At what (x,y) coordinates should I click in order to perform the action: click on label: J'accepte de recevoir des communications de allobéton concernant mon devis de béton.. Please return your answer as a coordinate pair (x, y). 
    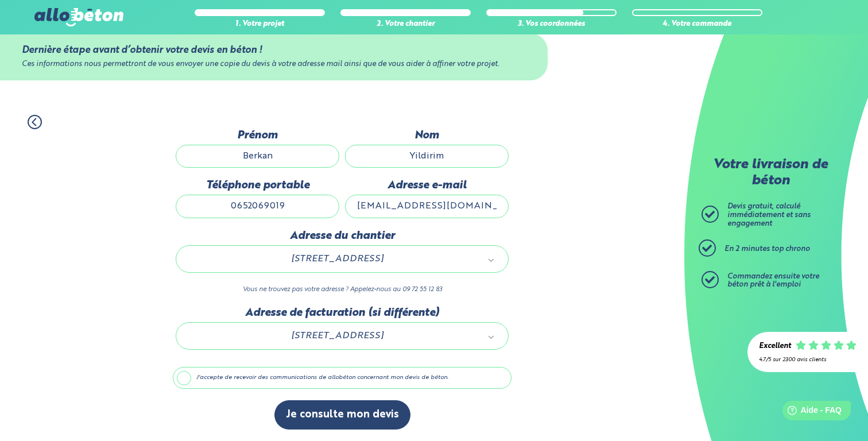
    Looking at the image, I should click on (342, 378).